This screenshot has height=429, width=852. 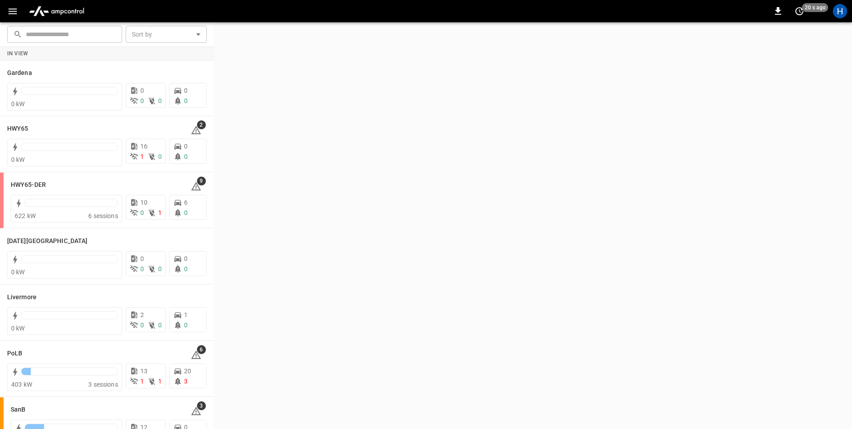 I want to click on h6: SanB, so click(x=18, y=410).